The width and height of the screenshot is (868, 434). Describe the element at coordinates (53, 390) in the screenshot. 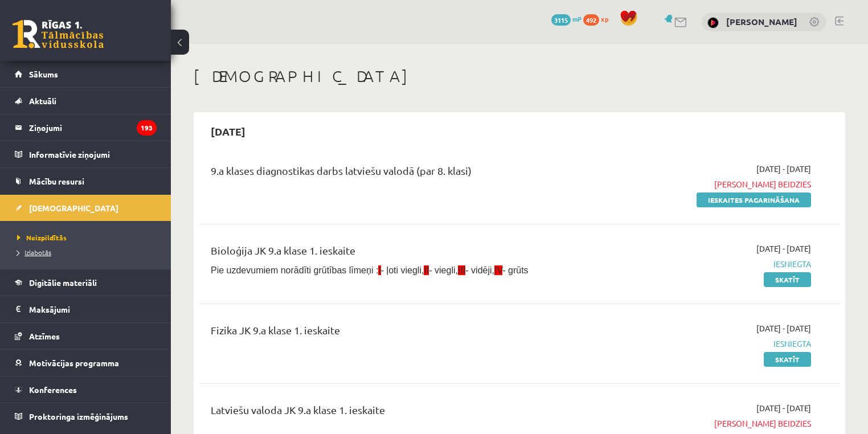

I see `span: Konferences` at that location.